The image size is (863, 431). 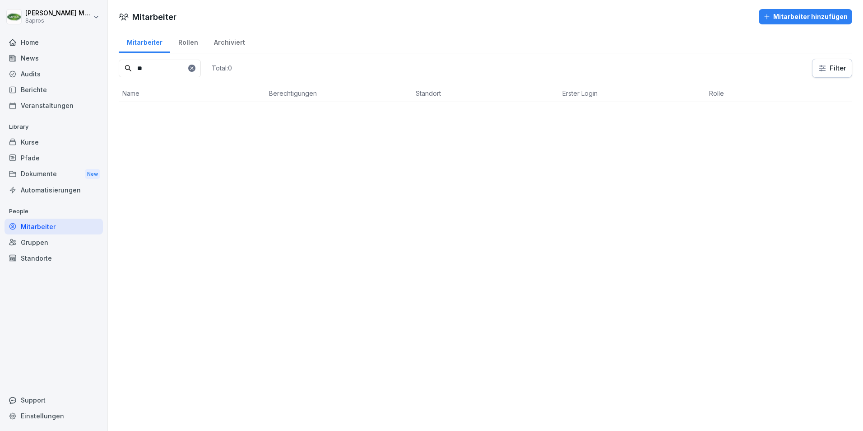 I want to click on a: Archiviert, so click(x=229, y=41).